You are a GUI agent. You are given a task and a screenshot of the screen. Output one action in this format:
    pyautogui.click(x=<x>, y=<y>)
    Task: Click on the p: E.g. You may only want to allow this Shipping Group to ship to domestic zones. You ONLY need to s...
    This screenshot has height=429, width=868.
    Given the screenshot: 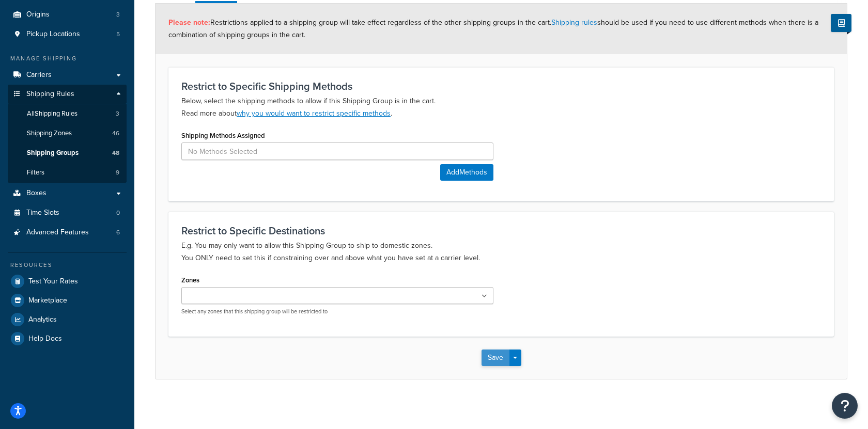 What is the action you would take?
    pyautogui.click(x=501, y=252)
    